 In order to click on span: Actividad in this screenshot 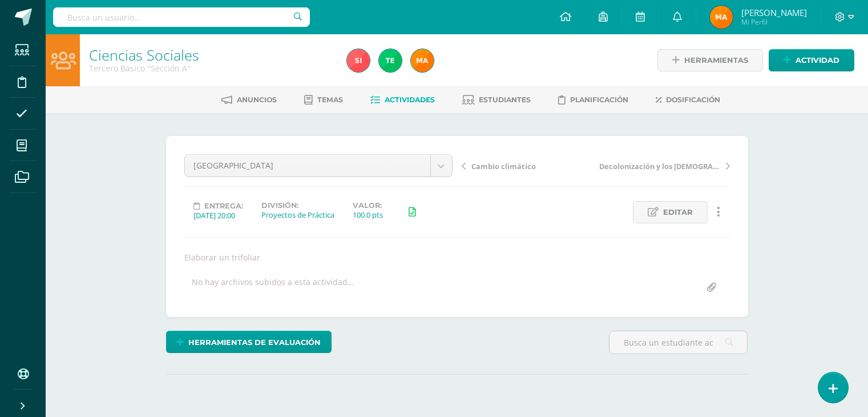, I will do `click(817, 60)`.